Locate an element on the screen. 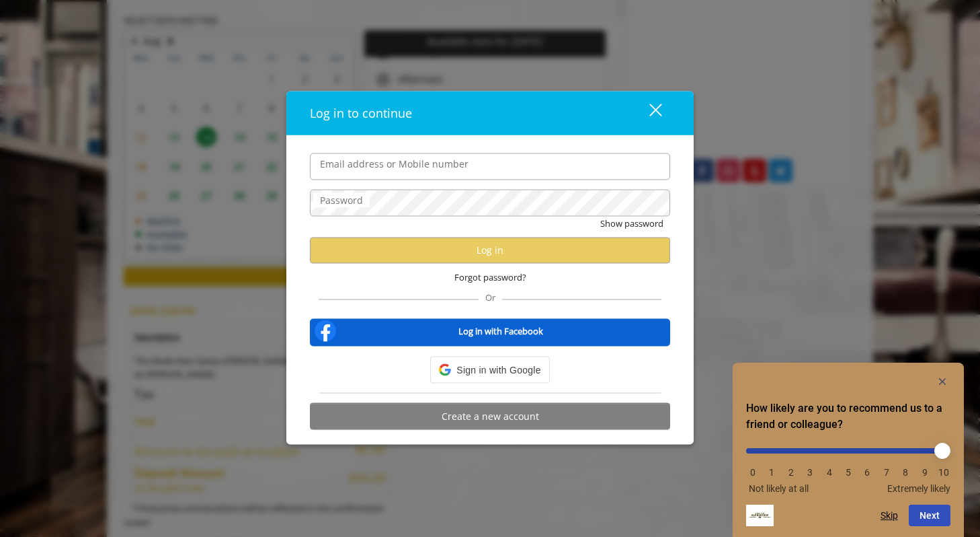 This screenshot has height=537, width=980. button: close dialog is located at coordinates (647, 113).